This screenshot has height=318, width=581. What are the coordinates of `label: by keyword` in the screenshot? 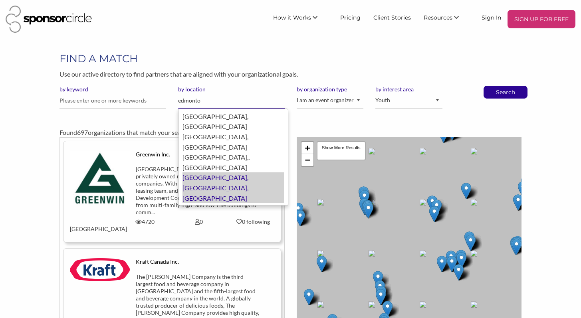 It's located at (113, 89).